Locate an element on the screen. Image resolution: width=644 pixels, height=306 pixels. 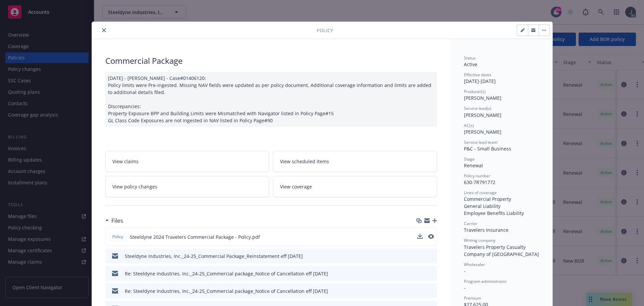
span: Service lead team is located at coordinates (481, 142).